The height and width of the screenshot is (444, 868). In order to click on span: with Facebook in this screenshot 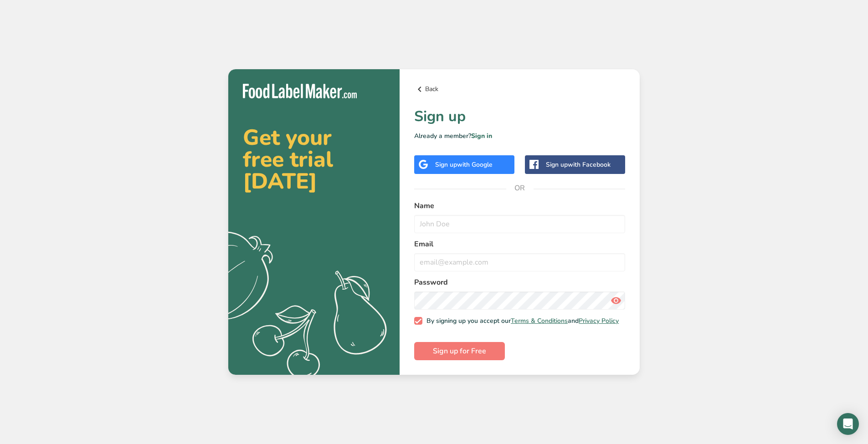, I will do `click(589, 165)`.